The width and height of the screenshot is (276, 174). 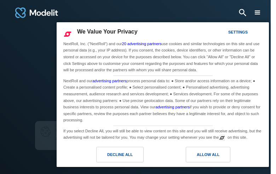 I want to click on a: Decline All, so click(x=112, y=157).